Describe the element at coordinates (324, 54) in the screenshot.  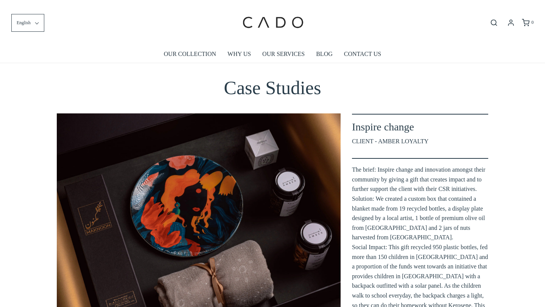
I see `a: BLOG` at that location.